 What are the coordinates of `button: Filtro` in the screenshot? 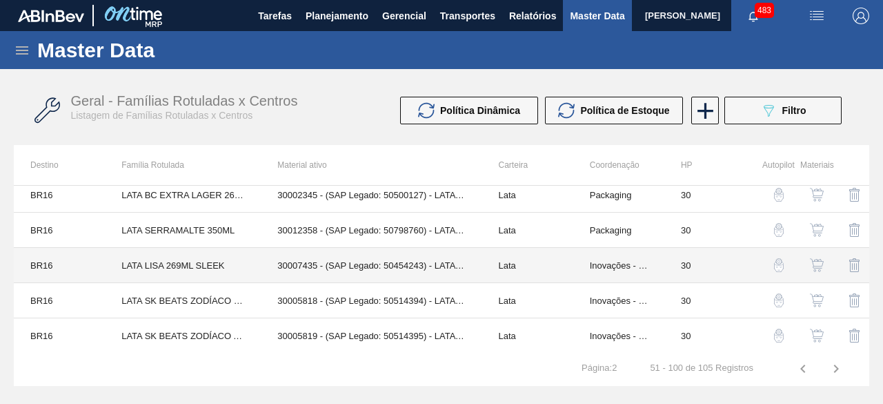 It's located at (783, 110).